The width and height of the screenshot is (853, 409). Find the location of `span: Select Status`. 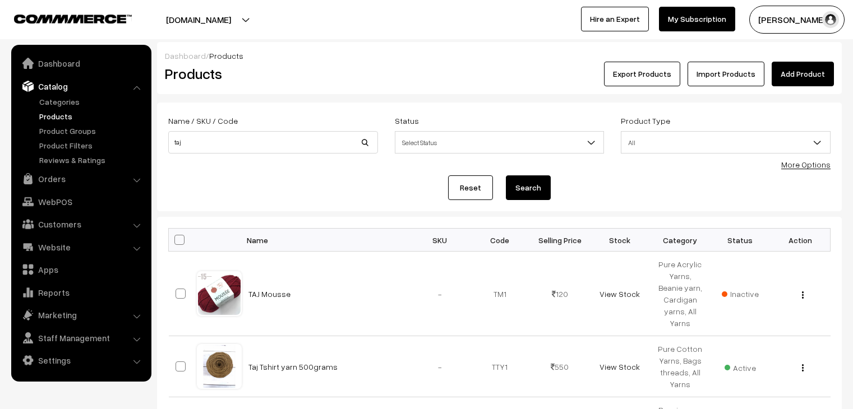

span: Select Status is located at coordinates (500, 142).